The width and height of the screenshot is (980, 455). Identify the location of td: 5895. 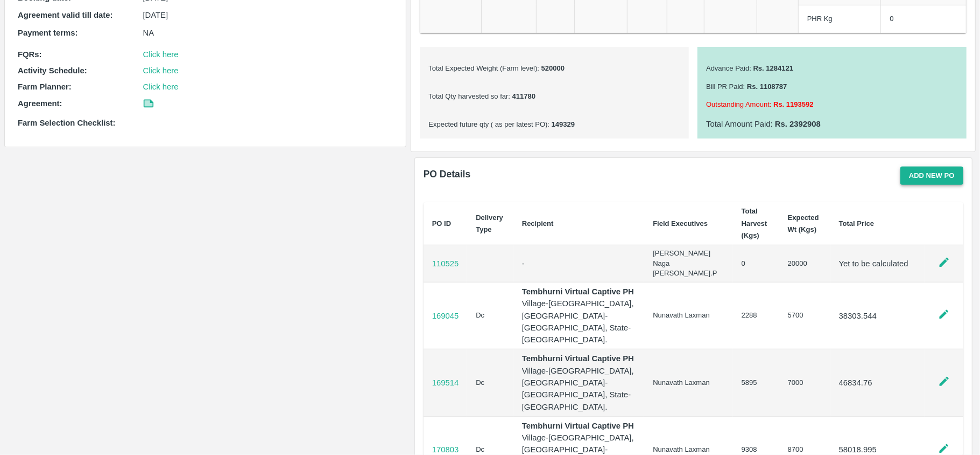
(756, 382).